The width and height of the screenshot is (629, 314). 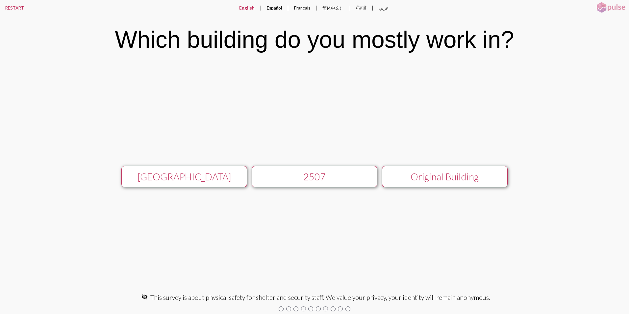 I want to click on div: 2507, so click(x=314, y=177).